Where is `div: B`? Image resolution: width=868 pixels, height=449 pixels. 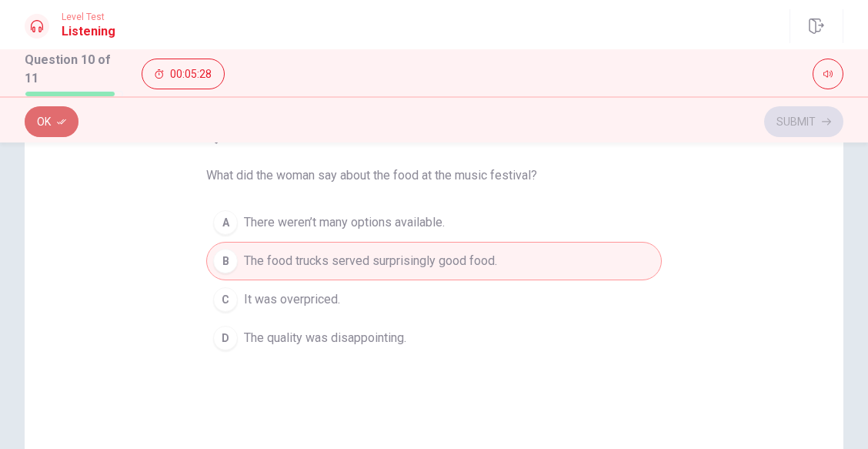 div: B is located at coordinates (225, 261).